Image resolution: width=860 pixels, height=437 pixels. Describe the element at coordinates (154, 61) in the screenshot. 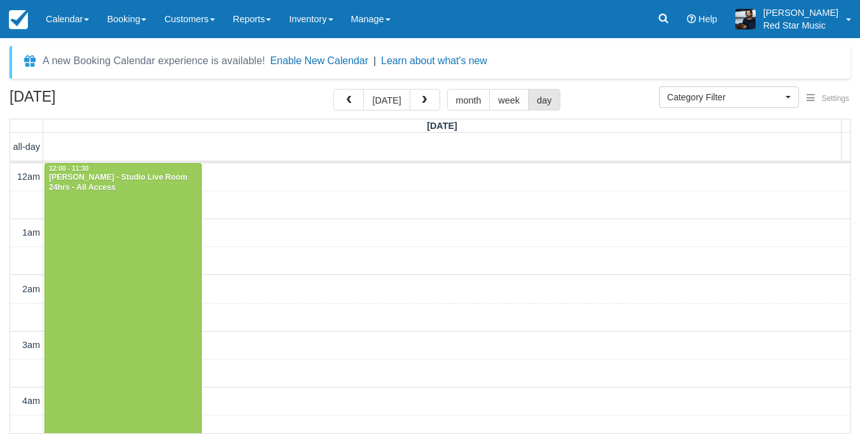

I see `div: A new Booking Calendar experience is available!` at that location.